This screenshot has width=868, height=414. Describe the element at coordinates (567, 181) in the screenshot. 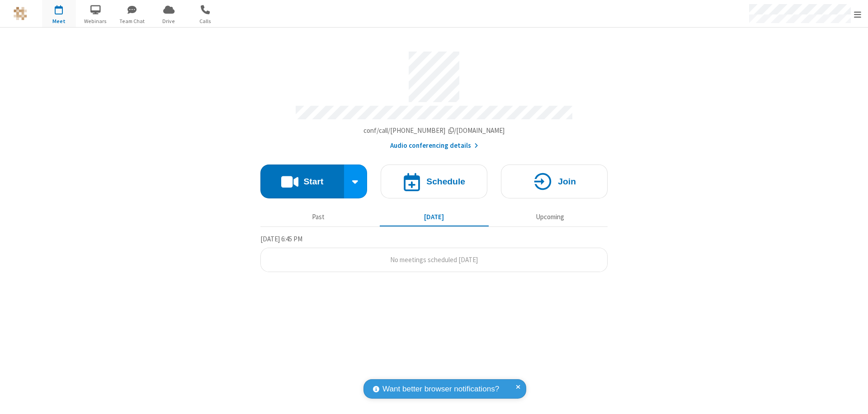

I see `h4: Join` at that location.